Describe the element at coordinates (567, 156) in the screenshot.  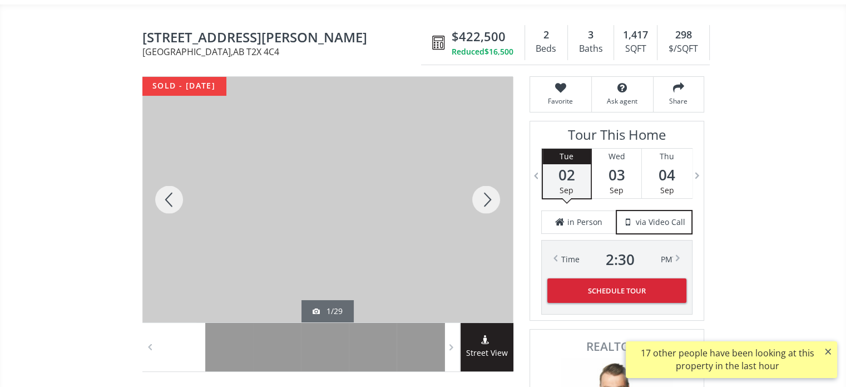
I see `div: Tue` at that location.